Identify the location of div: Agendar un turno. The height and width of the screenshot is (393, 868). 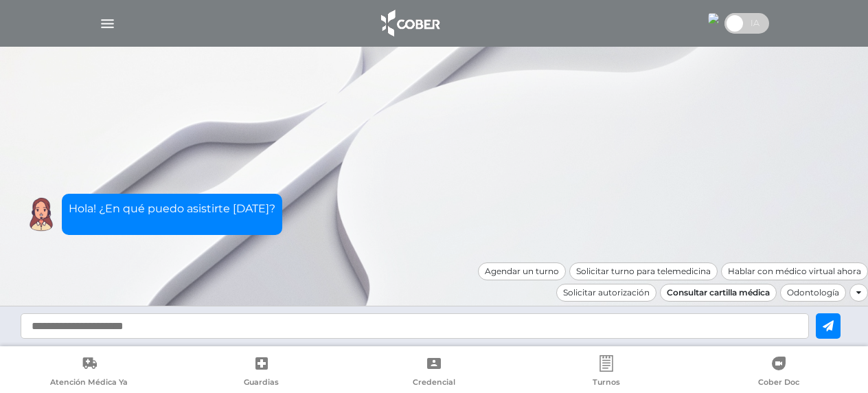
(522, 272).